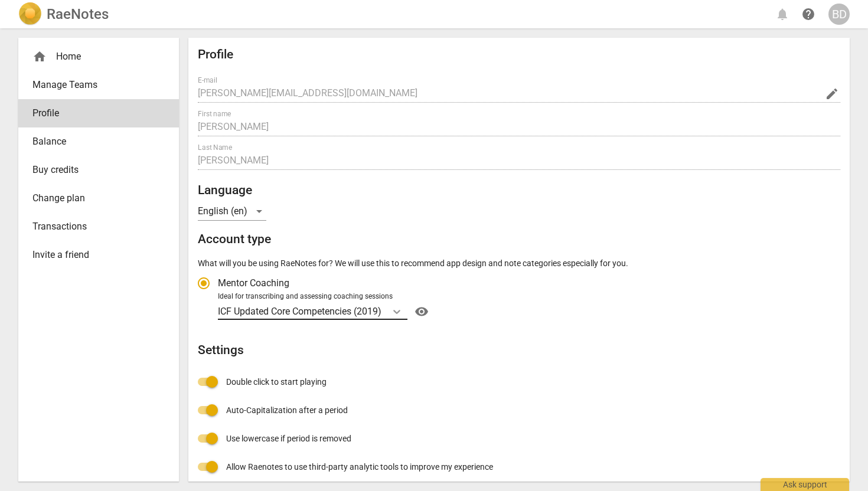 The height and width of the screenshot is (491, 868). What do you see at coordinates (77, 14) in the screenshot?
I see `h2: RaeNotes` at bounding box center [77, 14].